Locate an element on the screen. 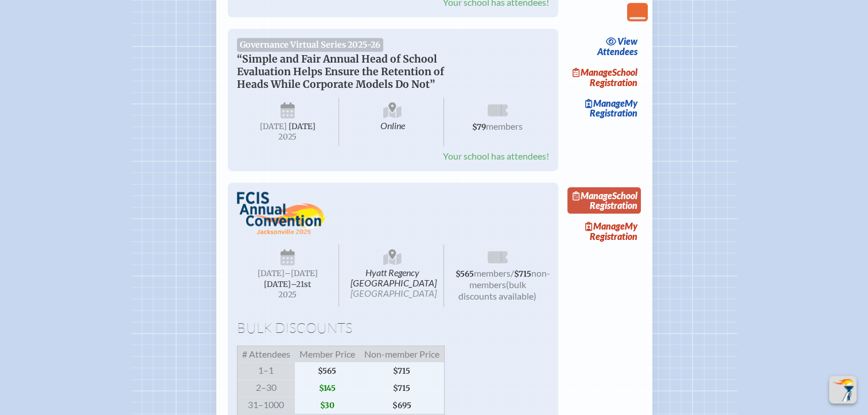 Image resolution: width=868 pixels, height=415 pixels. span: $79 is located at coordinates (479, 127).